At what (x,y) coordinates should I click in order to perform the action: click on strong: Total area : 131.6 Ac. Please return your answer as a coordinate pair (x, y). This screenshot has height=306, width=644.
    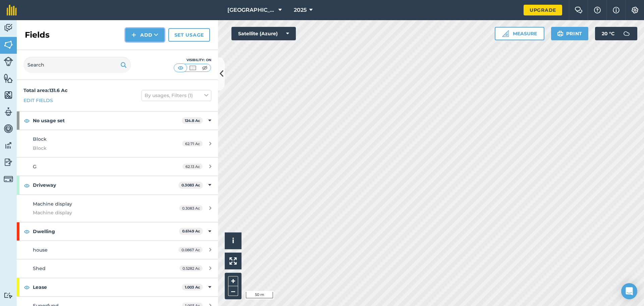
    Looking at the image, I should click on (45, 90).